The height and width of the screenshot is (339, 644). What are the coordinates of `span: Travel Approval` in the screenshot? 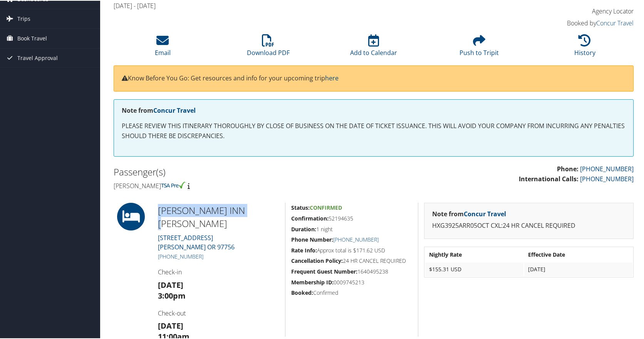 It's located at (38, 58).